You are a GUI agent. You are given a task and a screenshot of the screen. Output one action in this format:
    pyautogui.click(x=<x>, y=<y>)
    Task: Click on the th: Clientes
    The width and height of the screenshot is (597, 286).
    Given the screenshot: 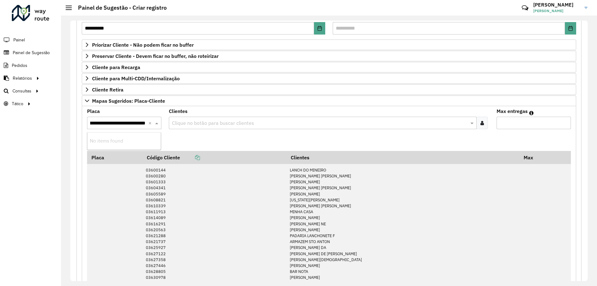 What is the action you would take?
    pyautogui.click(x=403, y=157)
    